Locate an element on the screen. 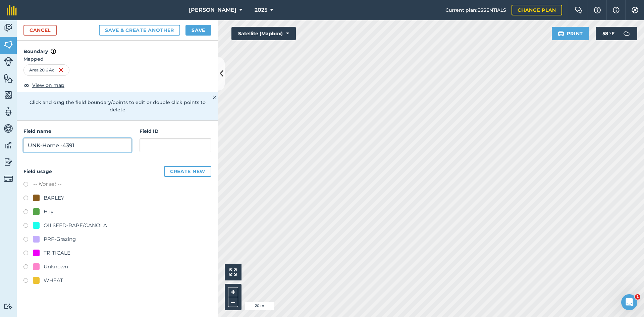 The height and width of the screenshot is (317, 644). span: 58 ° F is located at coordinates (608, 33).